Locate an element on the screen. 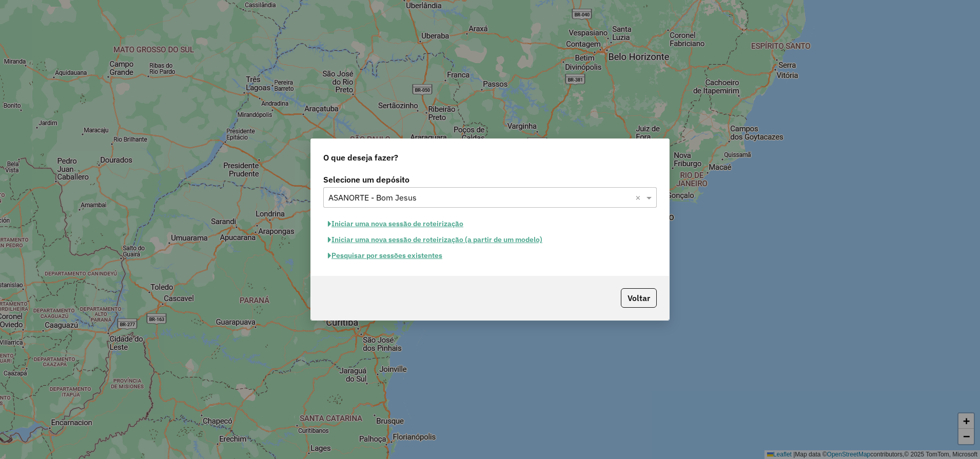 This screenshot has width=980, height=459. button: Iniciar uma nova sessão de roteirização is located at coordinates (396, 223).